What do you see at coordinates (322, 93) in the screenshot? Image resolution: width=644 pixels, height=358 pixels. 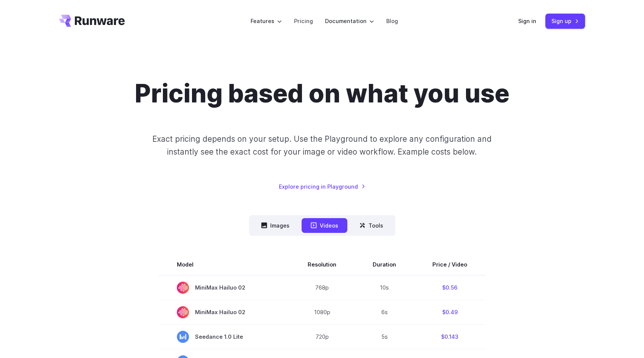 I see `h1: Pricing based on what you use` at bounding box center [322, 93].